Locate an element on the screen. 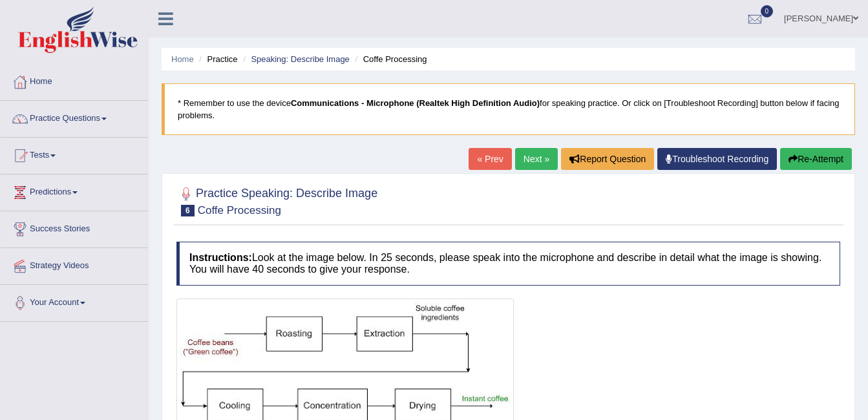  a: Tests is located at coordinates (75, 154).